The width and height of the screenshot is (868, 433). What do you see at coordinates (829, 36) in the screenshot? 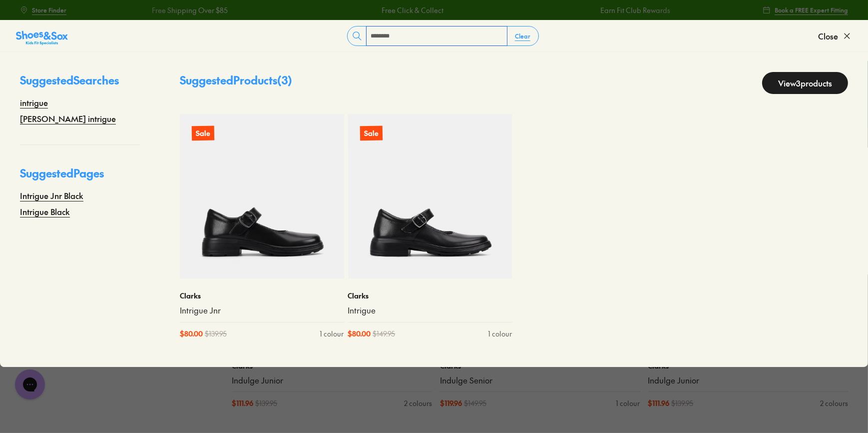
I see `span: Close` at bounding box center [829, 36].